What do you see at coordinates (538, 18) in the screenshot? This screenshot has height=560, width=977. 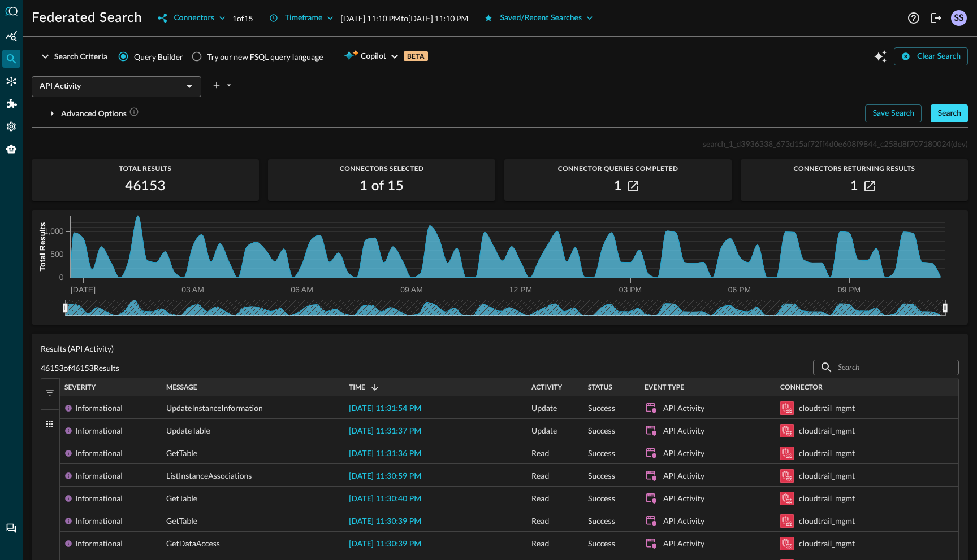 I see `button: Saved/Recent Searches` at bounding box center [538, 18].